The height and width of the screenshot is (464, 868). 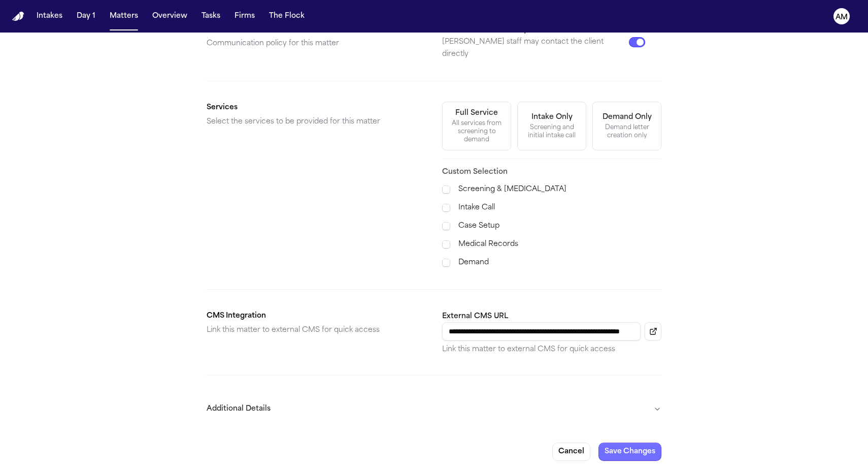 I want to click on div: Intake Only, so click(x=552, y=117).